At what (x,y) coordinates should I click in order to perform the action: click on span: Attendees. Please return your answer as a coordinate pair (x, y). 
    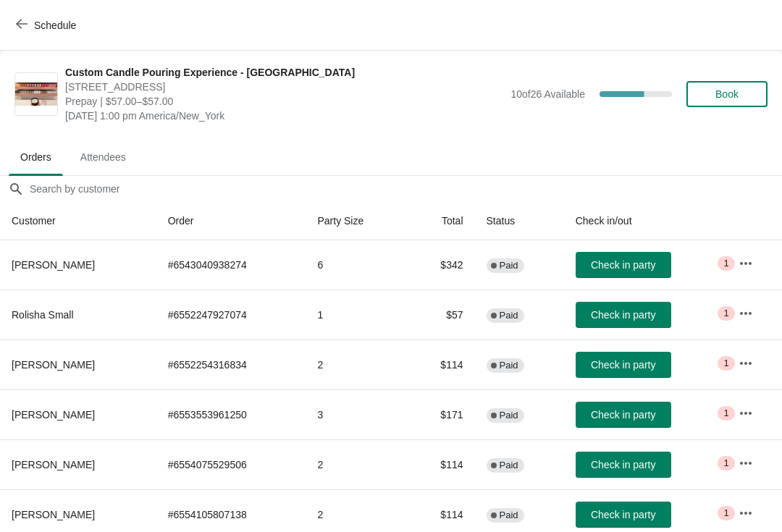
    Looking at the image, I should click on (103, 157).